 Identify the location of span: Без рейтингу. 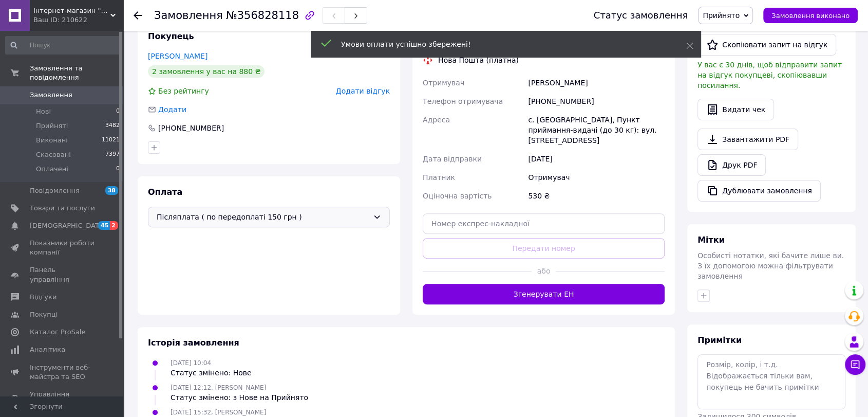
(184, 91).